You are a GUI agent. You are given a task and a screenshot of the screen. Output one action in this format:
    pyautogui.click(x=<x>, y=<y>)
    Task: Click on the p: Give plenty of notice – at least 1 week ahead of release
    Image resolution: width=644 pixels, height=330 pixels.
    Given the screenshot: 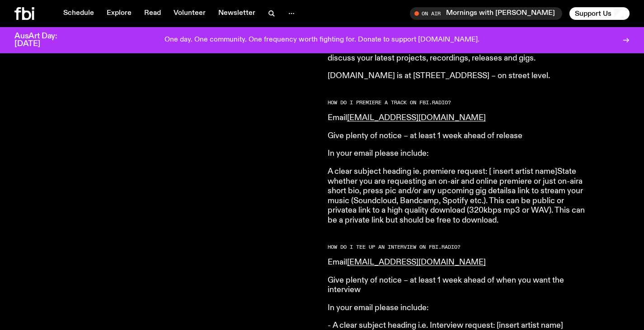 What is the action you would take?
    pyautogui.click(x=458, y=136)
    